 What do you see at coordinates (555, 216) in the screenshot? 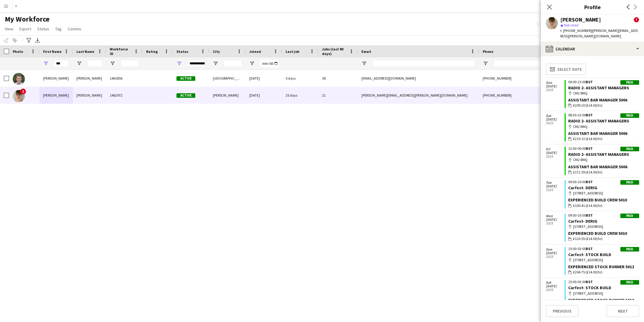
I see `span: Mon` at bounding box center [555, 216].